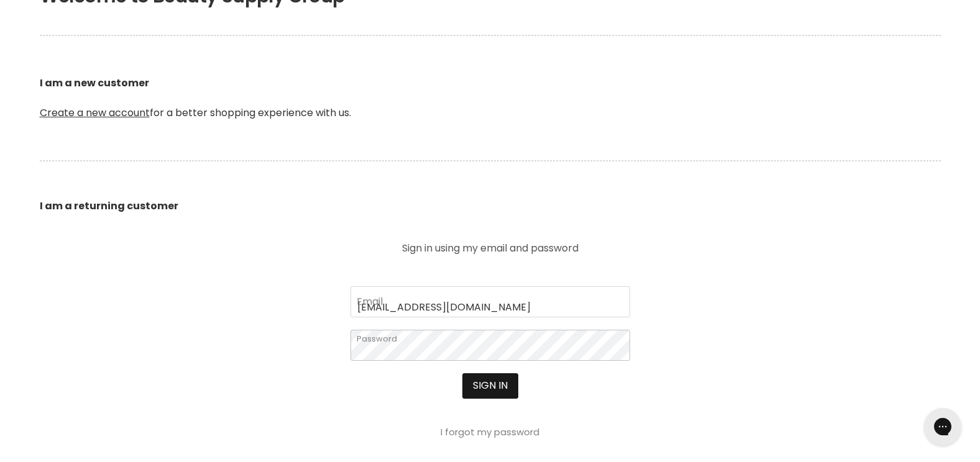 The width and height of the screenshot is (980, 462). I want to click on a: Create a new account, so click(95, 112).